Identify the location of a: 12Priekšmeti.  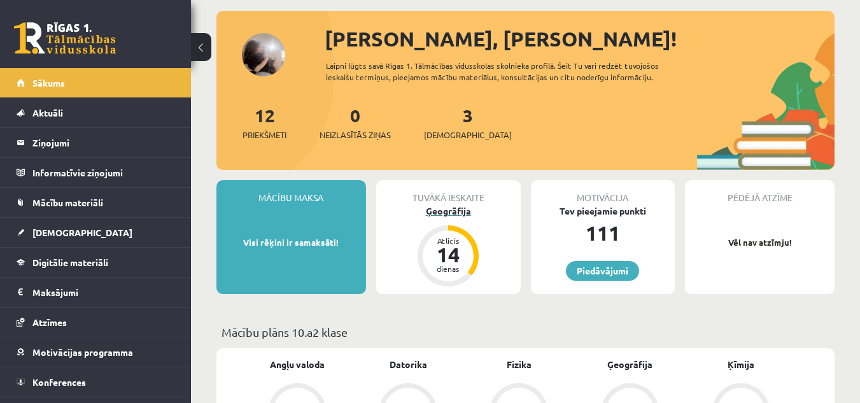
(264, 122).